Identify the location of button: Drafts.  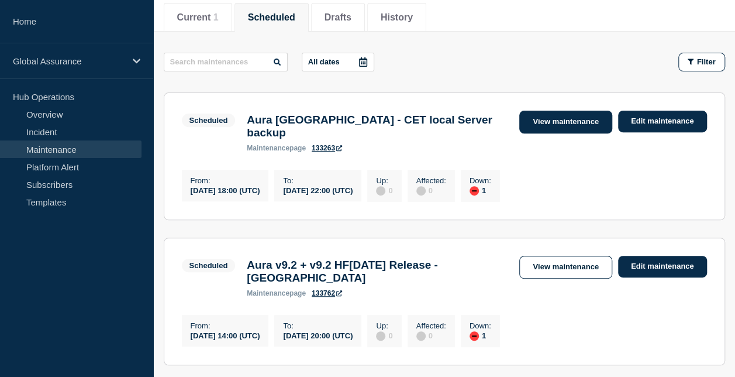
(338, 18).